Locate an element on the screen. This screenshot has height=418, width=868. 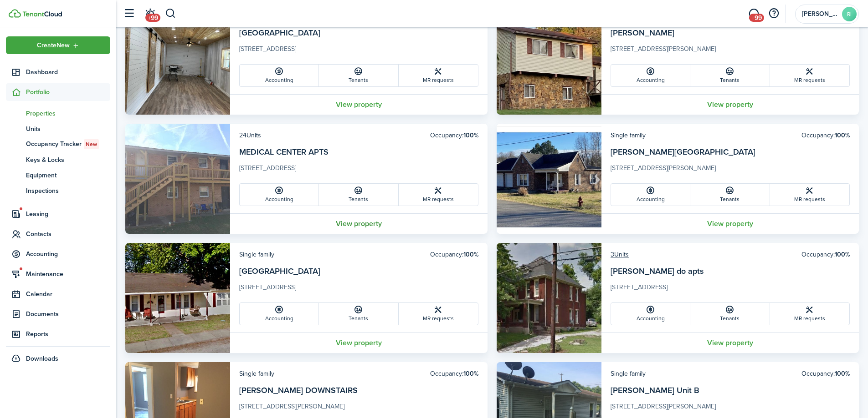
span: Portfolio is located at coordinates (68, 92).